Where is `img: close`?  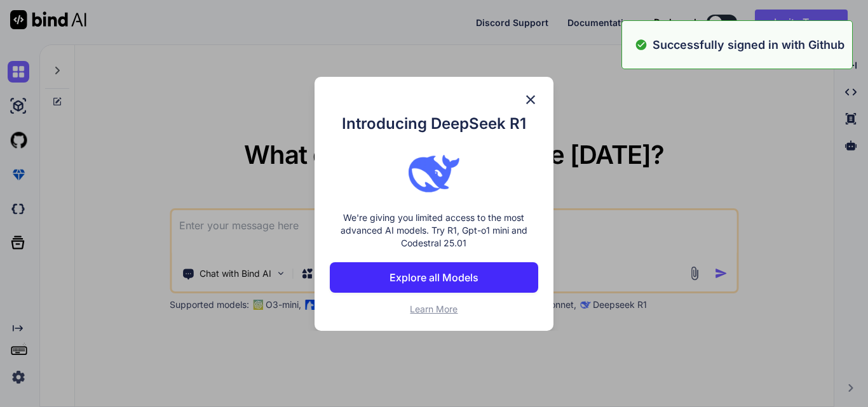
img: close is located at coordinates (530, 100).